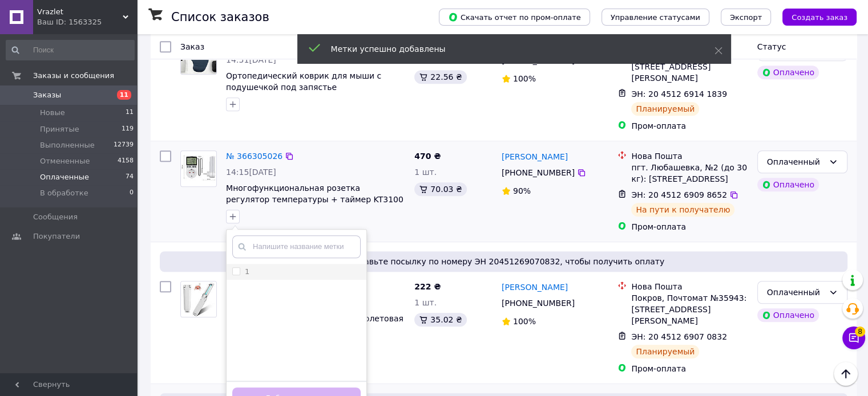 This screenshot has height=396, width=868. Describe the element at coordinates (128, 129) in the screenshot. I see `span: 119` at that location.